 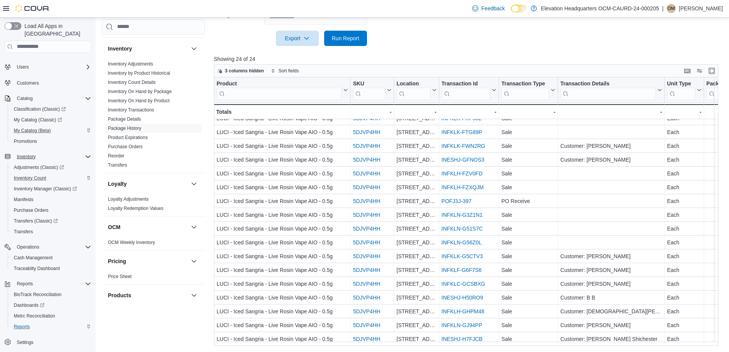 I want to click on div: PO Receive, so click(x=528, y=201).